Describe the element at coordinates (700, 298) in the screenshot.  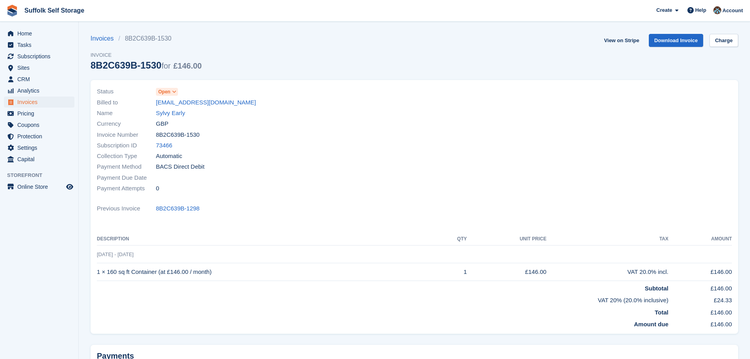
I see `td: £24.33` at that location.